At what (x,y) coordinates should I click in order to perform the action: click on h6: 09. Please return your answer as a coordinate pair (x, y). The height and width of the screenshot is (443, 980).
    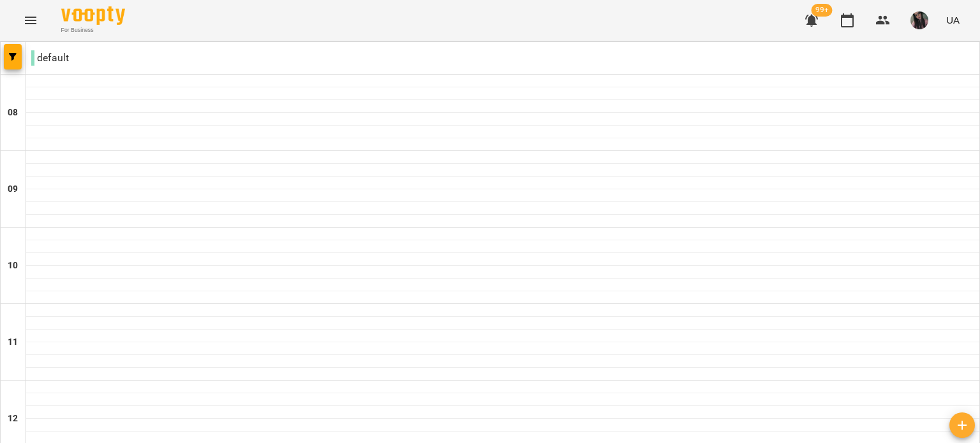
    Looking at the image, I should click on (13, 189).